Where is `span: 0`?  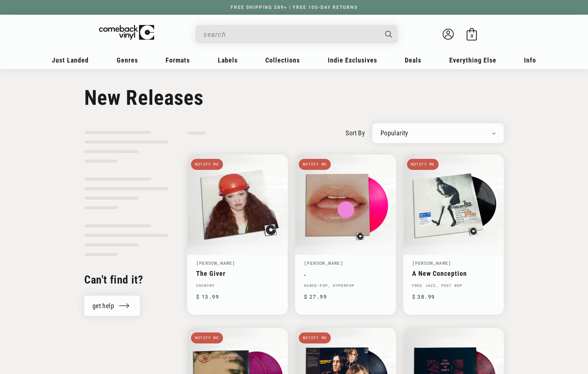 span: 0 is located at coordinates (472, 36).